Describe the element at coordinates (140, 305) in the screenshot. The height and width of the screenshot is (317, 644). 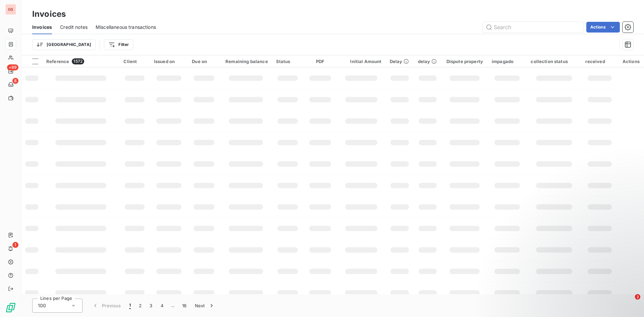
I see `button: 2` at that location.